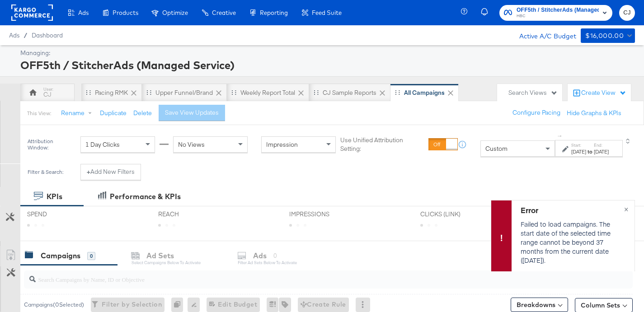 Image resolution: width=644 pixels, height=312 pixels. What do you see at coordinates (627, 13) in the screenshot?
I see `button: CJ` at bounding box center [627, 13].